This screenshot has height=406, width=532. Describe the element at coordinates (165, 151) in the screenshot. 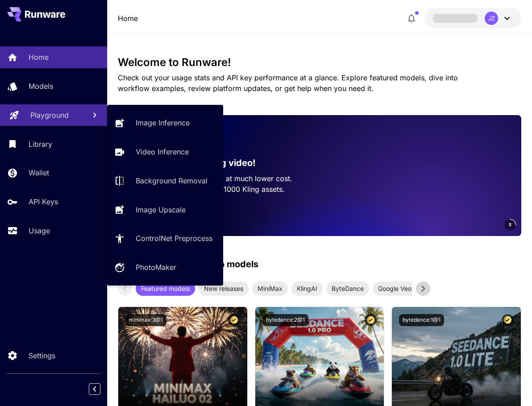

I see `a: Video Inference` at that location.